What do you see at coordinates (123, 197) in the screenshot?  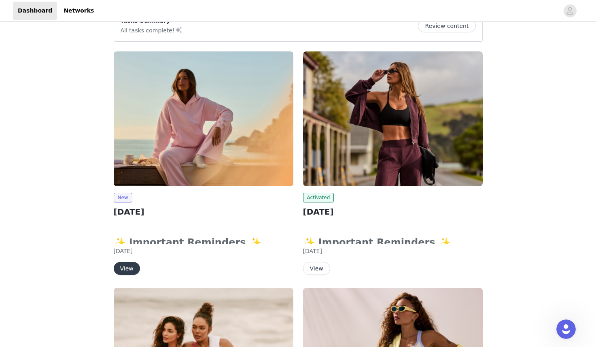 I see `span: New` at bounding box center [123, 197].